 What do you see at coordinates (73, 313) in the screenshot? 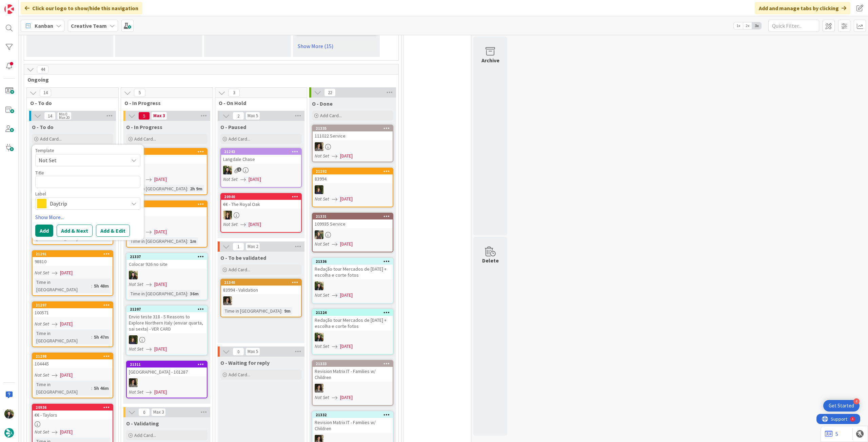
I see `div: 100571` at bounding box center [73, 313].